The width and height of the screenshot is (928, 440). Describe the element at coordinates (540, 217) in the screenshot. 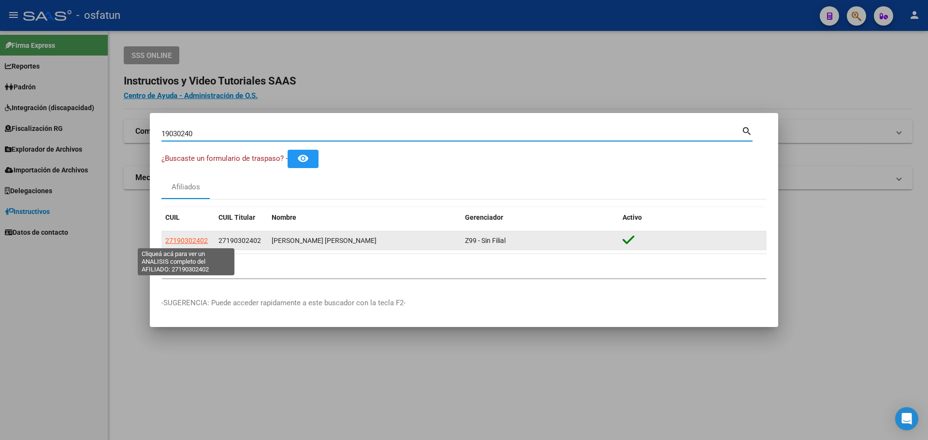

I see `datatable-header-cell: Gerenciador` at that location.